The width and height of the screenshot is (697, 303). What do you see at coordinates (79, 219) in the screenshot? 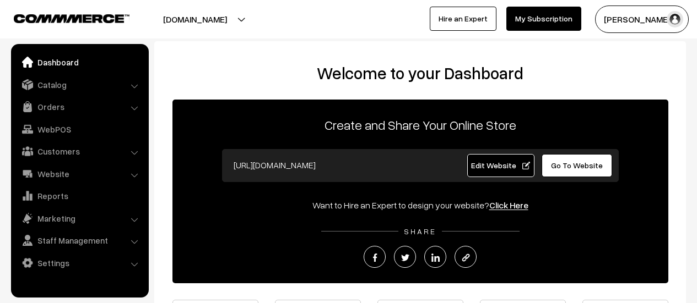
I see `a: Marketing` at bounding box center [79, 219].